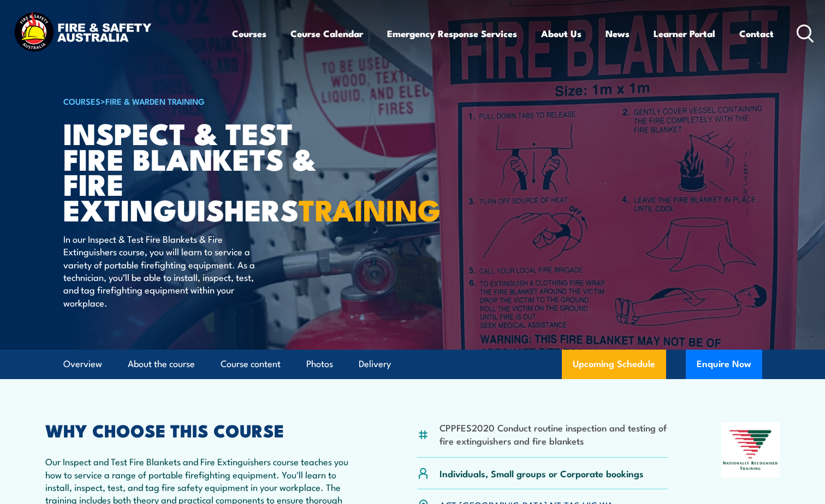 The width and height of the screenshot is (825, 504). Describe the element at coordinates (561, 33) in the screenshot. I see `a: About Us` at that location.